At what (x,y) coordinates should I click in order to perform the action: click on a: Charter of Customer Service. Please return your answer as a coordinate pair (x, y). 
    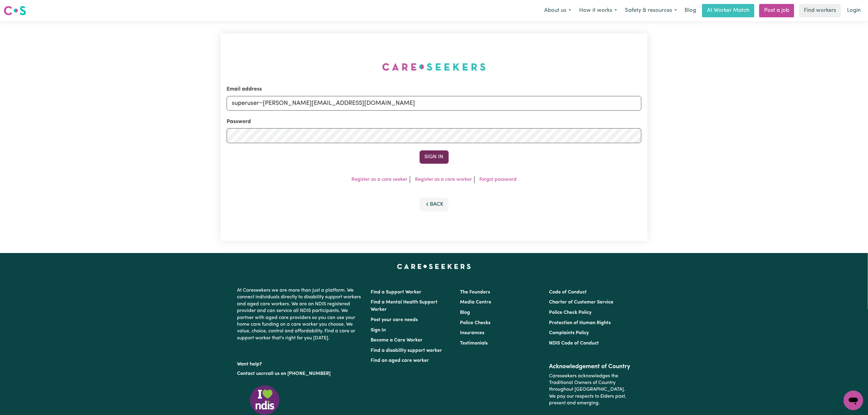
    Looking at the image, I should click on (581, 302).